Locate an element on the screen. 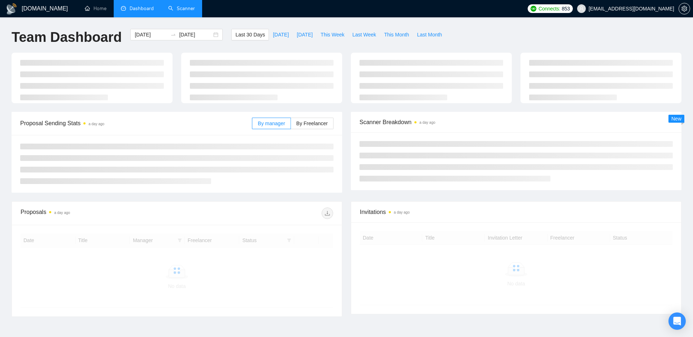 The height and width of the screenshot is (337, 693). span: This Month is located at coordinates (397, 35).